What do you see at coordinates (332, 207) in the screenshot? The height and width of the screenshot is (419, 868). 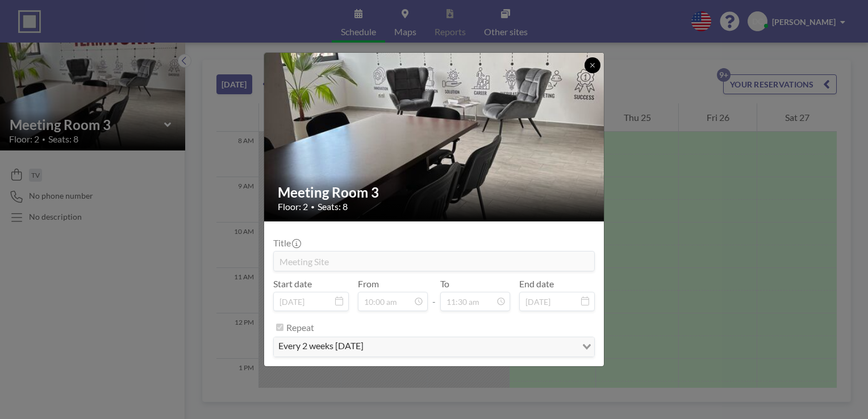 I see `span: Seats: 8` at bounding box center [332, 207].